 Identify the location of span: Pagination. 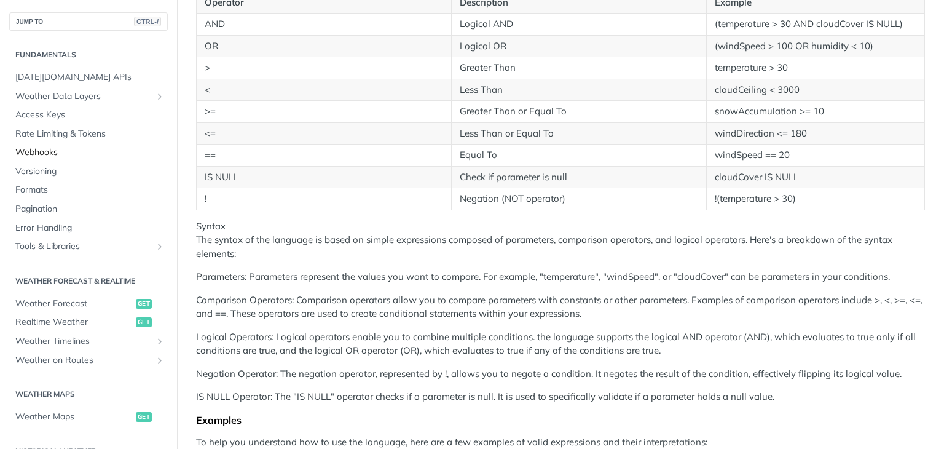
(90, 209).